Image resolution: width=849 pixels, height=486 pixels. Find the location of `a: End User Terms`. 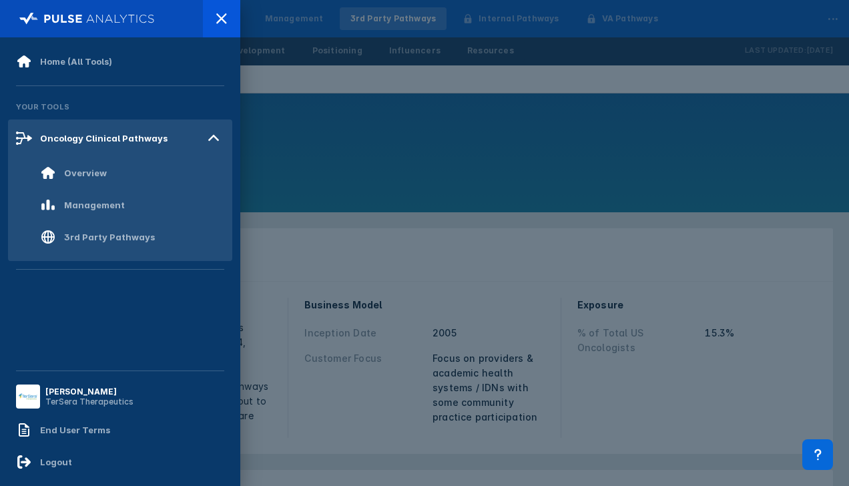

a: End User Terms is located at coordinates (120, 430).